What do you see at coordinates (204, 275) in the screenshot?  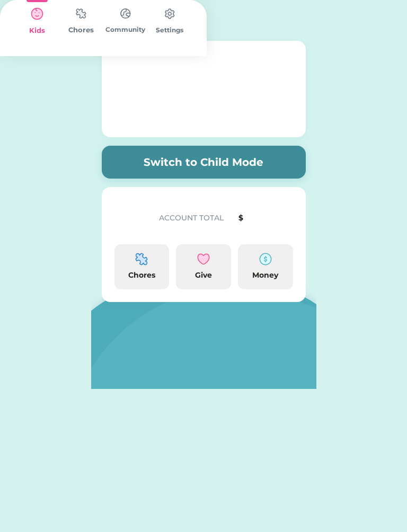 I see `div: Give` at bounding box center [204, 275].